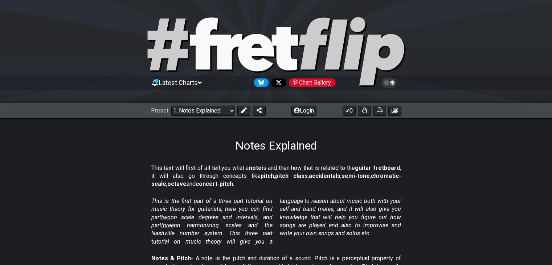 The width and height of the screenshot is (552, 265). Describe the element at coordinates (166, 217) in the screenshot. I see `span: two` at that location.